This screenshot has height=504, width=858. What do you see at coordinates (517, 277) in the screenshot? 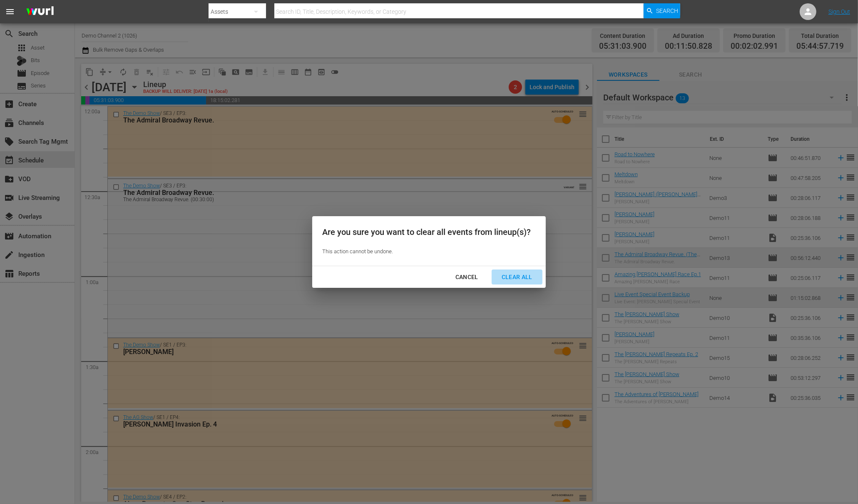
I see `div: Clear All` at bounding box center [517, 277].